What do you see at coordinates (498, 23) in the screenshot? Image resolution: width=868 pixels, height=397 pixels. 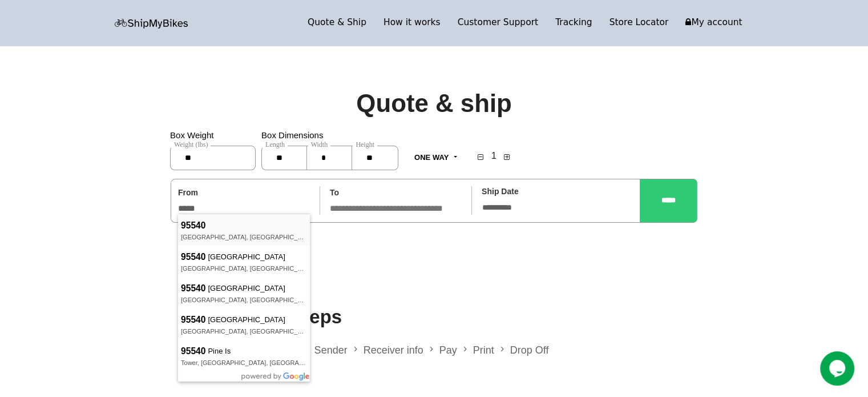 I see `a: Customer Support` at bounding box center [498, 23].